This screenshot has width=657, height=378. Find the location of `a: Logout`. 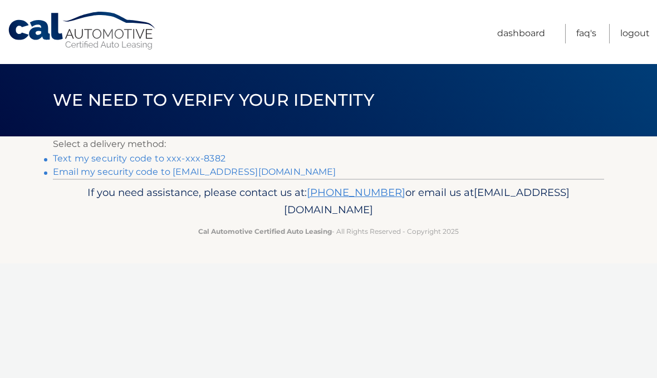

a: Logout is located at coordinates (635, 33).